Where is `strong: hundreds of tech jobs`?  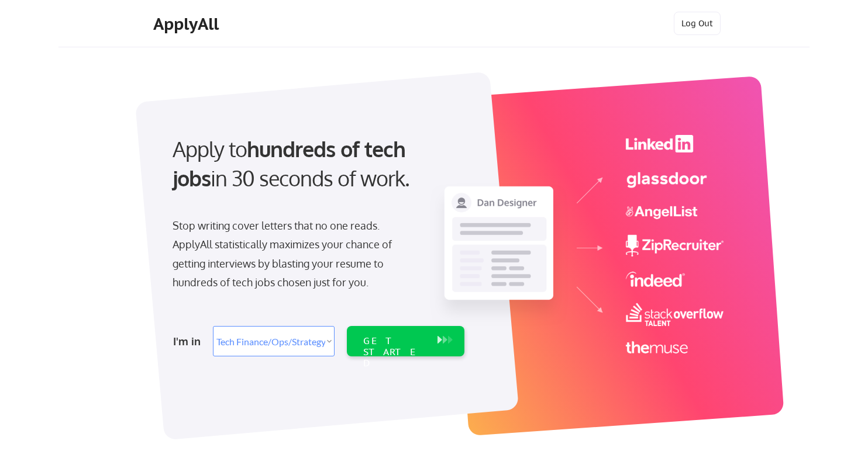
strong: hundreds of tech jobs is located at coordinates (291, 163).